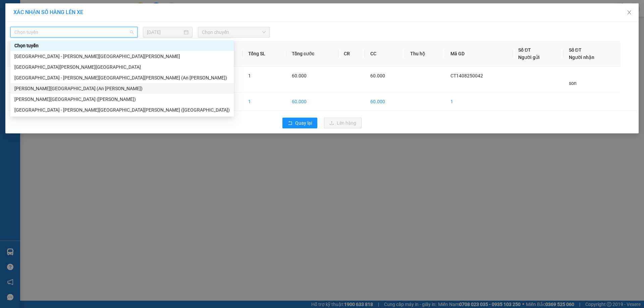 This screenshot has width=644, height=308. Describe the element at coordinates (343, 123) in the screenshot. I see `button: uploadLên hàng` at that location.